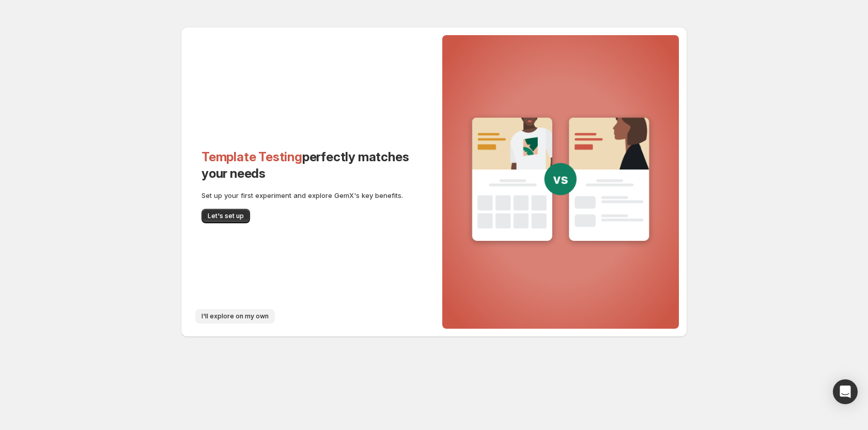  What do you see at coordinates (307, 165) in the screenshot?
I see `h2: perfectly matches your needs` at bounding box center [307, 165].